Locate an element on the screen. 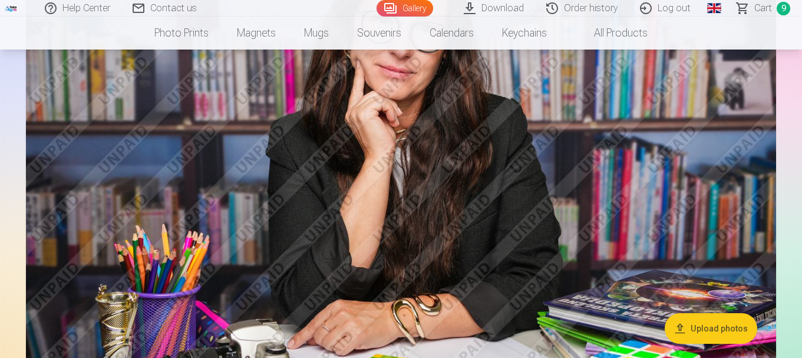 This screenshot has height=358, width=802. a: Photo prints is located at coordinates (182, 33).